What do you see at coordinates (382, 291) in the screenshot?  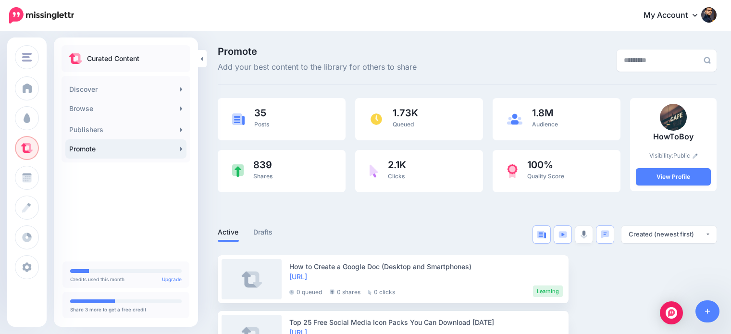 I see `li: 0 clicks` at bounding box center [382, 291].